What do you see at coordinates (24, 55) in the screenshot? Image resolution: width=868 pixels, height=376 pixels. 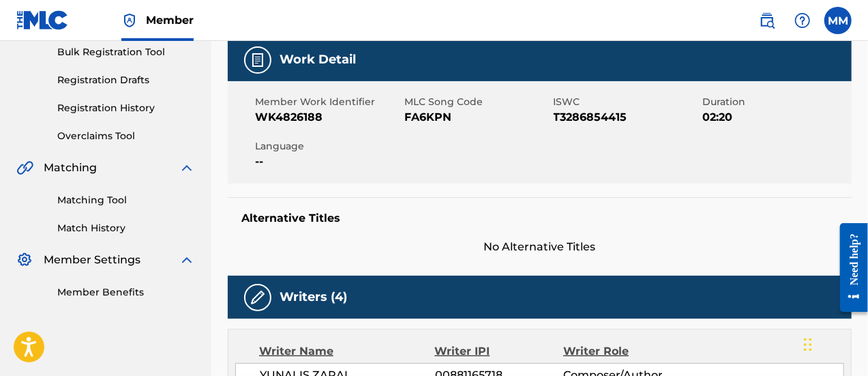 I see `div: Open Resource Center` at bounding box center [24, 55].